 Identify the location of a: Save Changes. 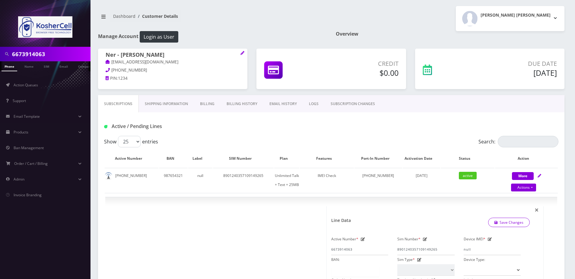
(509, 222).